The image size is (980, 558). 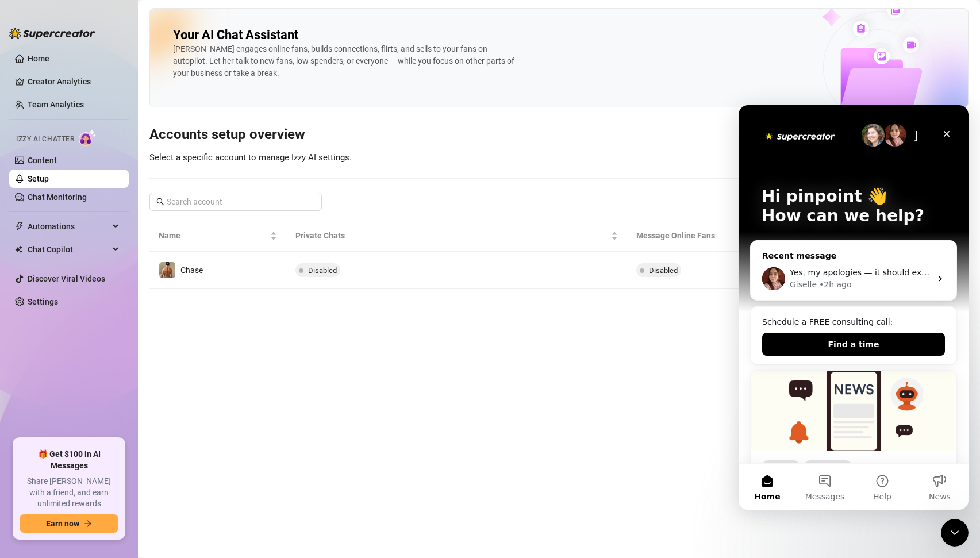 What do you see at coordinates (457, 235) in the screenshot?
I see `th: Private Chats` at bounding box center [457, 235].